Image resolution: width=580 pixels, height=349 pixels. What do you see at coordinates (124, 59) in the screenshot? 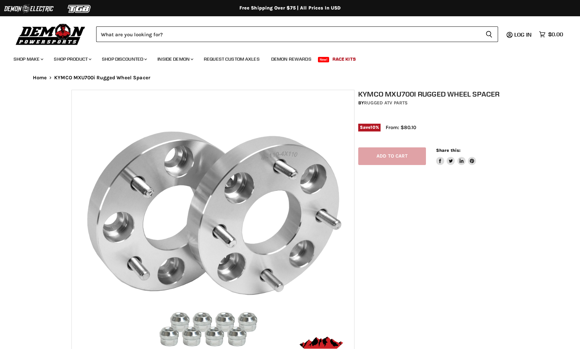
I see `a: Shop Discounted` at bounding box center [124, 59].